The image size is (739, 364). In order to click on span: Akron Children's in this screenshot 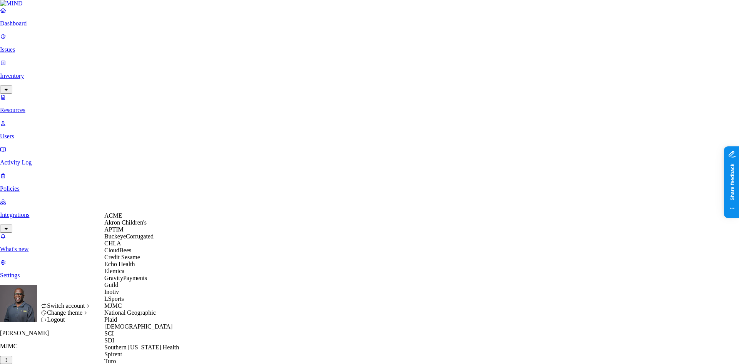, I will do `click(125, 222)`.